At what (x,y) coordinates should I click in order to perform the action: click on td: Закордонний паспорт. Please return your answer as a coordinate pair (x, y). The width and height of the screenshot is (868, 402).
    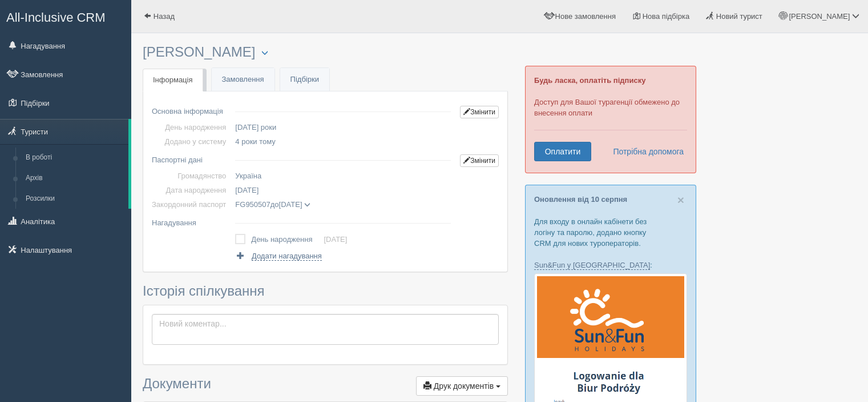
    Looking at the image, I should click on (191, 204).